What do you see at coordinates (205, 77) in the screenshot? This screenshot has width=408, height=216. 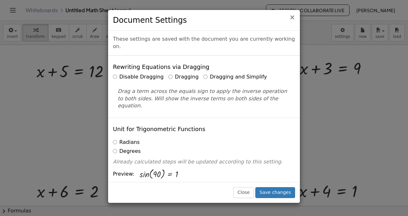 I see `input: Dragging and Simplify` at bounding box center [205, 77].